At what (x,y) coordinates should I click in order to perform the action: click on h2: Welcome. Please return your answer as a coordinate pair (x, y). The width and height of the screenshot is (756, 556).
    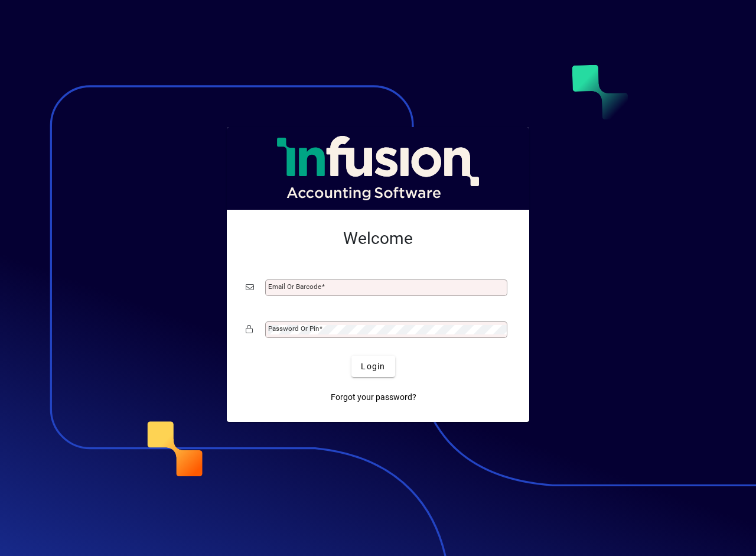
    Looking at the image, I should click on (378, 238).